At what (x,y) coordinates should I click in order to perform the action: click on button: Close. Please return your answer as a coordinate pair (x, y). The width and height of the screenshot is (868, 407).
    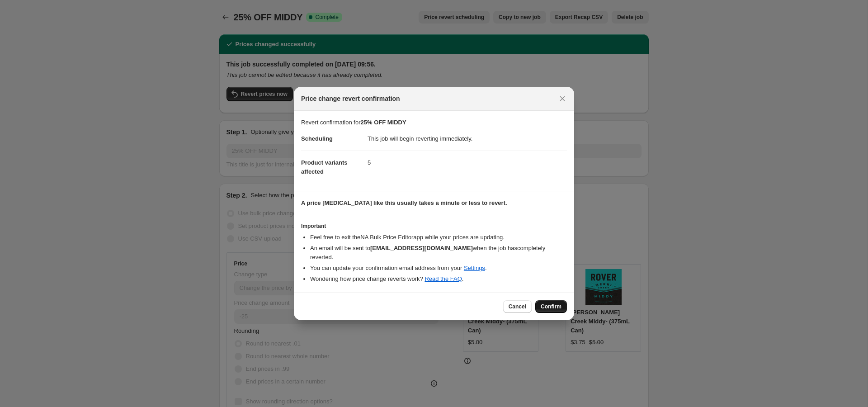
    Looking at the image, I should click on (562, 98).